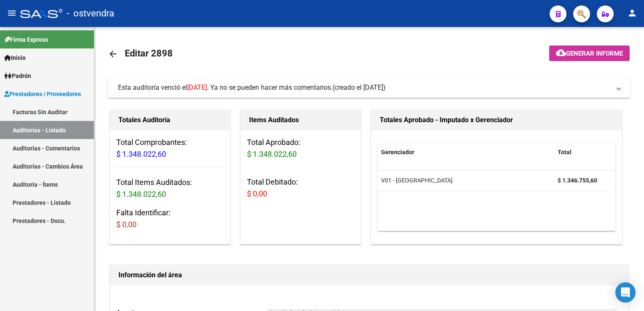 The height and width of the screenshot is (311, 644). Describe the element at coordinates (577, 180) in the screenshot. I see `strong: $ 1.346.755,60` at that location.